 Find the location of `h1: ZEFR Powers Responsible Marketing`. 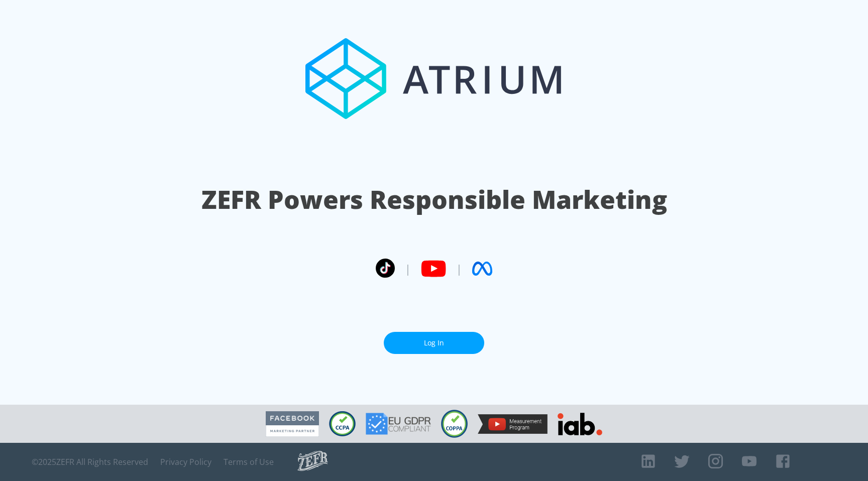

h1: ZEFR Powers Responsible Marketing is located at coordinates (434, 199).